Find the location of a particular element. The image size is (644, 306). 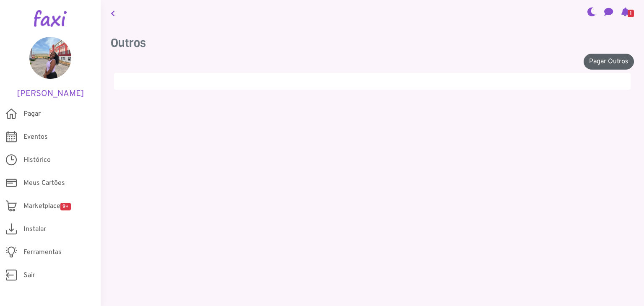

span: Instalar is located at coordinates (35, 229).